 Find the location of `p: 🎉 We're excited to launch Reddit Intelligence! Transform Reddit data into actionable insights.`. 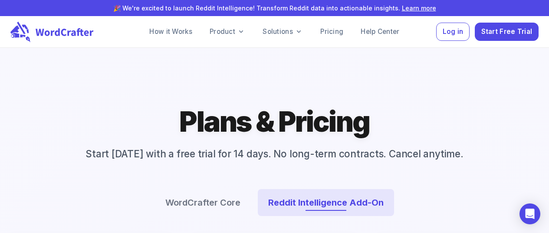

p: 🎉 We're excited to launch Reddit Intelligence! Transform Reddit data into actionable insights. is located at coordinates (274, 8).